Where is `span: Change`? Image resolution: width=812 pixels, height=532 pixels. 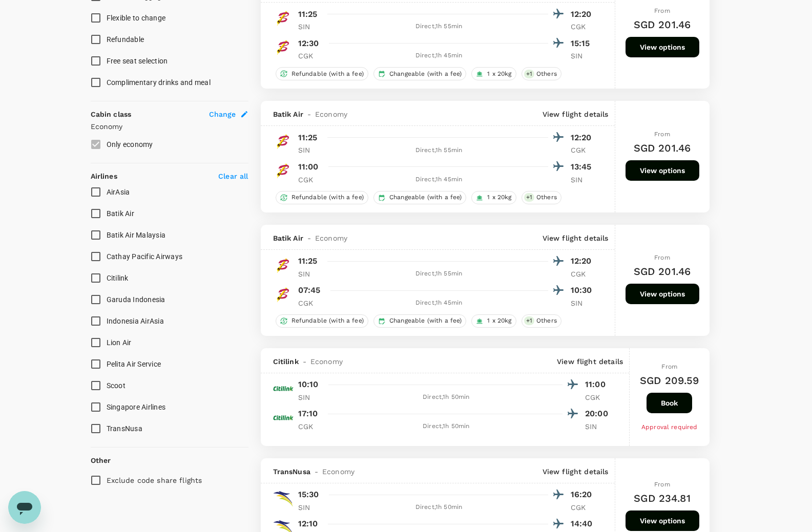 span: Change is located at coordinates (222, 114).